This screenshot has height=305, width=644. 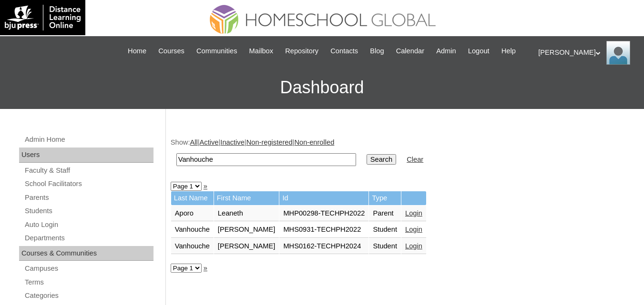 I want to click on img: Ariane Ebuen, so click(x=618, y=53).